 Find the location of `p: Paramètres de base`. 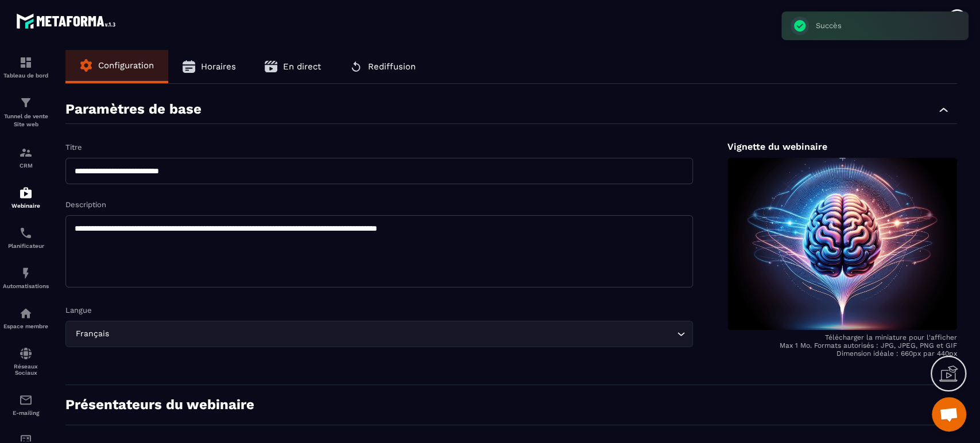

p: Paramètres de base is located at coordinates (133, 109).